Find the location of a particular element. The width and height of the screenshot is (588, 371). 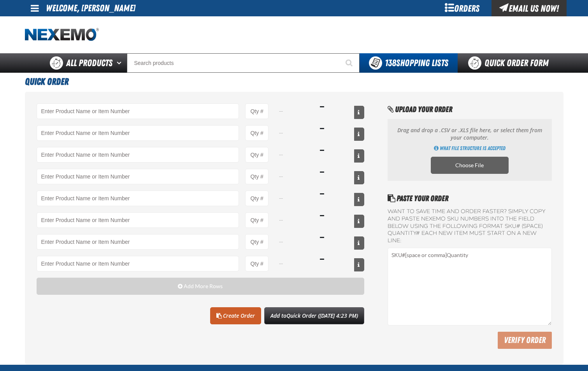

Create Order is located at coordinates (235, 316).